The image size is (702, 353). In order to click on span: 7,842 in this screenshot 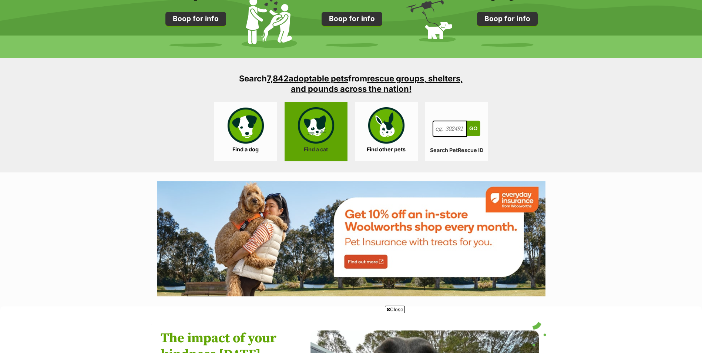, I will do `click(277, 78)`.